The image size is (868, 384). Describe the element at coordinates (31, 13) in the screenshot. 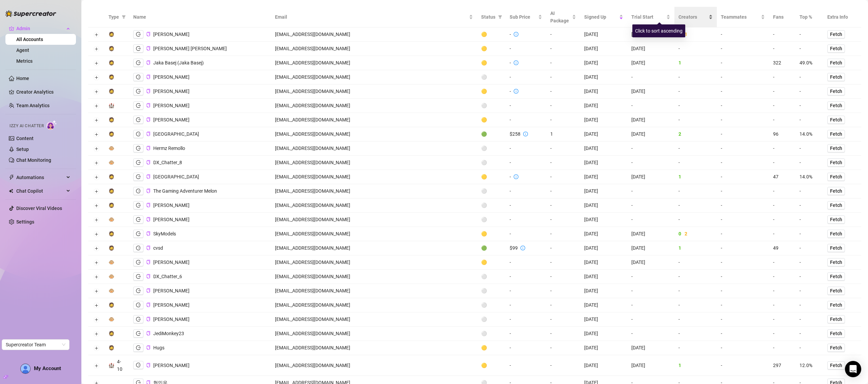

I see `img: logo-BBDzfeDw.svg` at that location.